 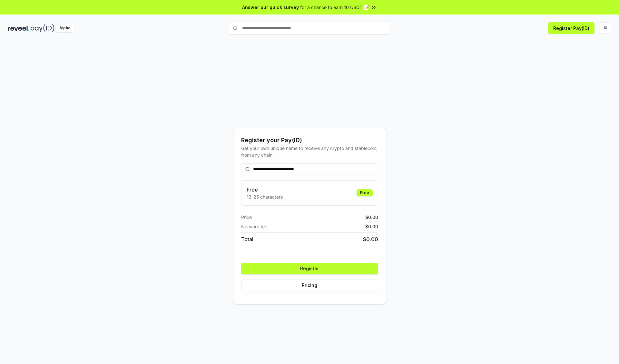 What do you see at coordinates (265, 190) in the screenshot?
I see `h3: Free` at bounding box center [265, 190].